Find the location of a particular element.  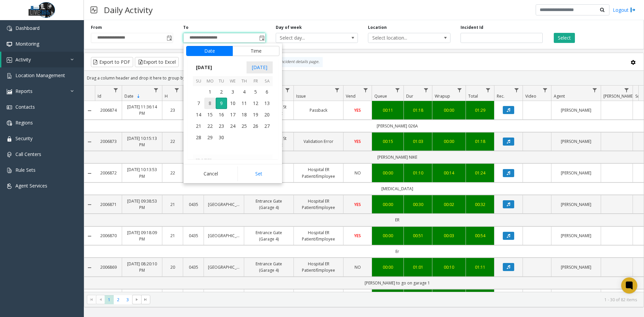

span: 2 is located at coordinates (221, 92).